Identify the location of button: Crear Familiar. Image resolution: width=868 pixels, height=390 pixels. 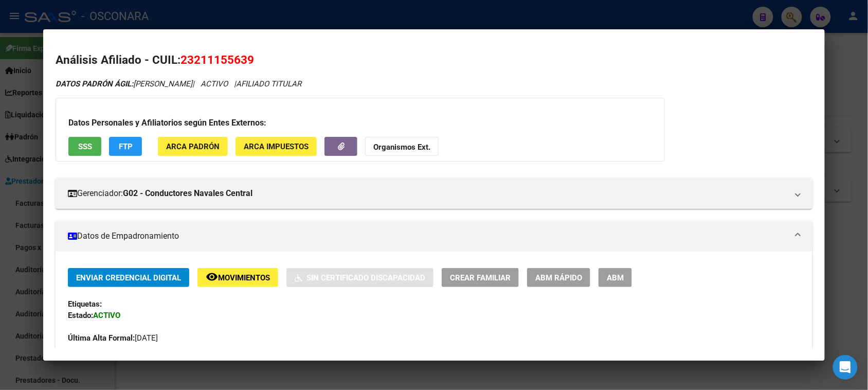
(480, 278).